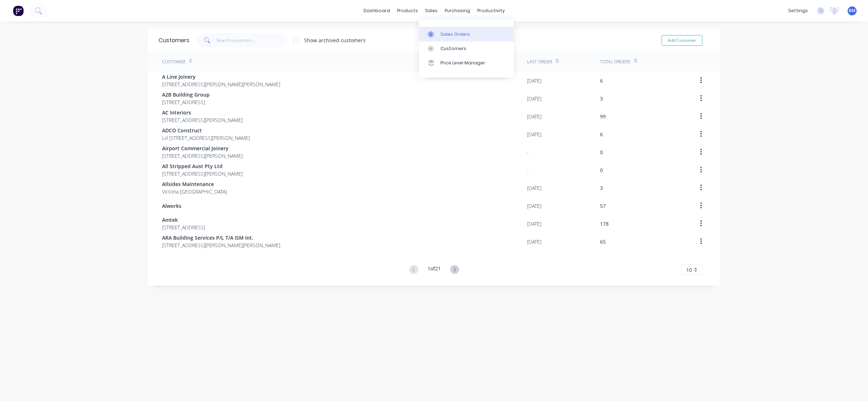 The width and height of the screenshot is (868, 401). What do you see at coordinates (186, 95) in the screenshot?
I see `span: A2B Building Group` at bounding box center [186, 95].